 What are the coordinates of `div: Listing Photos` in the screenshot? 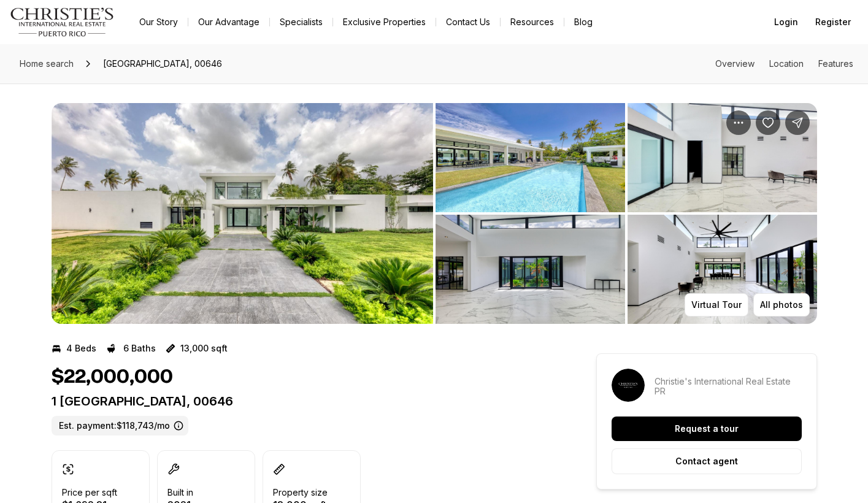 It's located at (434, 214).